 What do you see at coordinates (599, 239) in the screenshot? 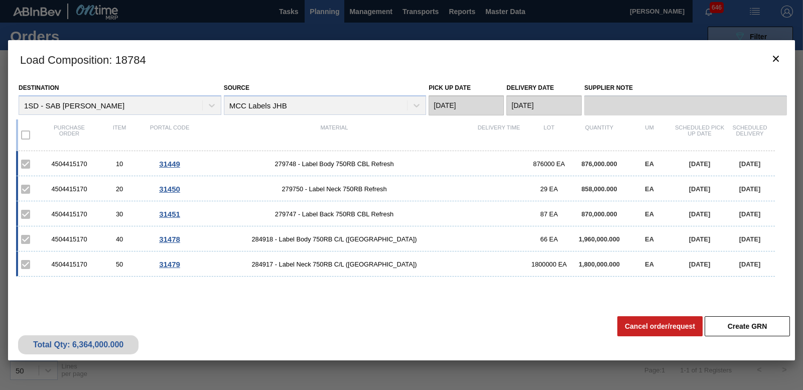
I see `span: 1,960,000.000` at bounding box center [599, 239].